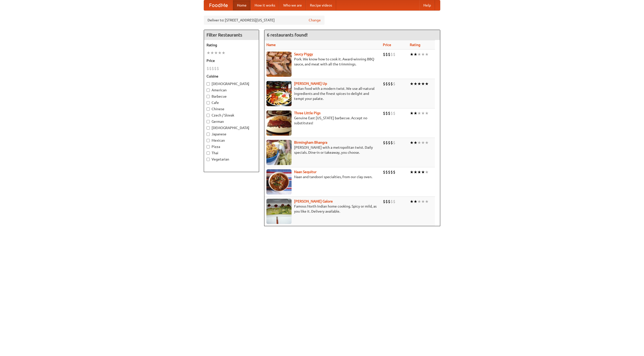  Describe the element at coordinates (292, 5) in the screenshot. I see `a: Who we are` at that location.